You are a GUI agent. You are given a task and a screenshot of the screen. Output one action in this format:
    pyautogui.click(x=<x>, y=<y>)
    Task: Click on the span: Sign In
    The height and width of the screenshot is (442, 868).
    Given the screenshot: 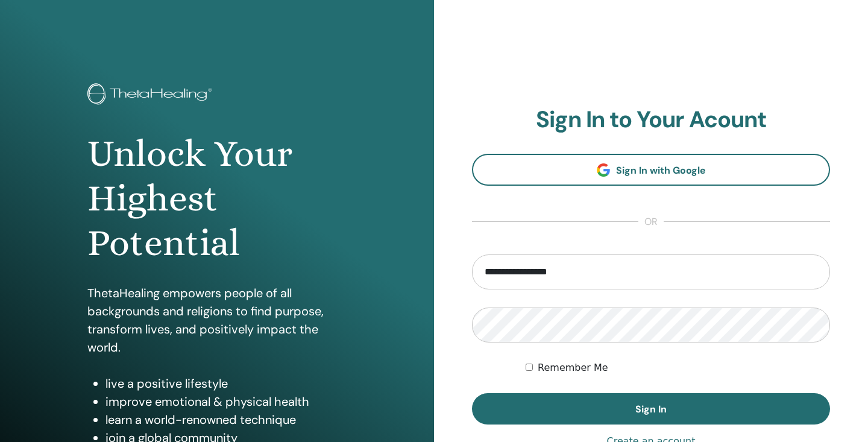 What is the action you would take?
    pyautogui.click(x=651, y=409)
    